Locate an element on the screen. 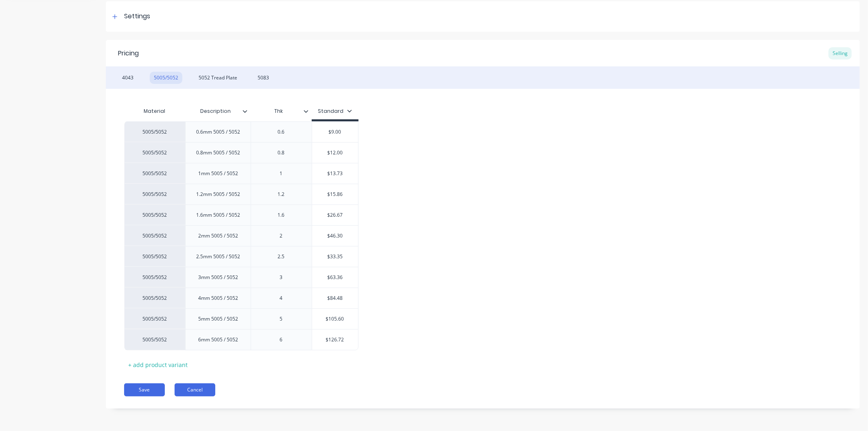  div: 1.2mm 5005 / 5052 is located at coordinates (218, 194).